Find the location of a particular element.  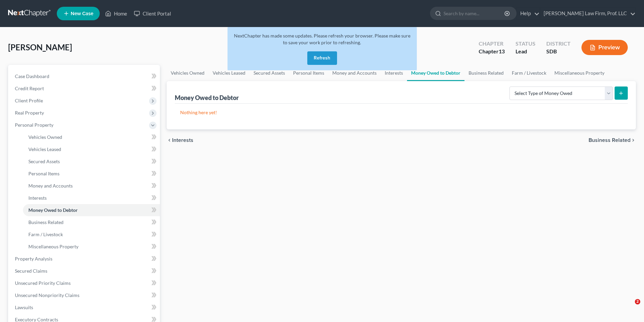

a: Help is located at coordinates (528, 14).